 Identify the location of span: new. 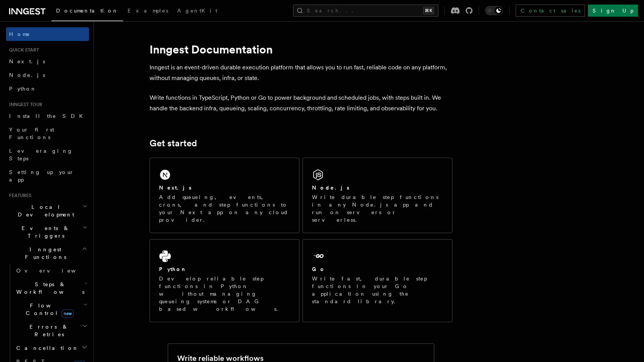
(67, 313).